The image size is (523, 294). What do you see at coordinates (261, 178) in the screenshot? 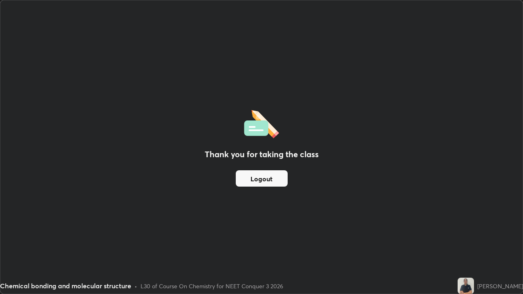
I see `button: Logout` at bounding box center [261, 178].